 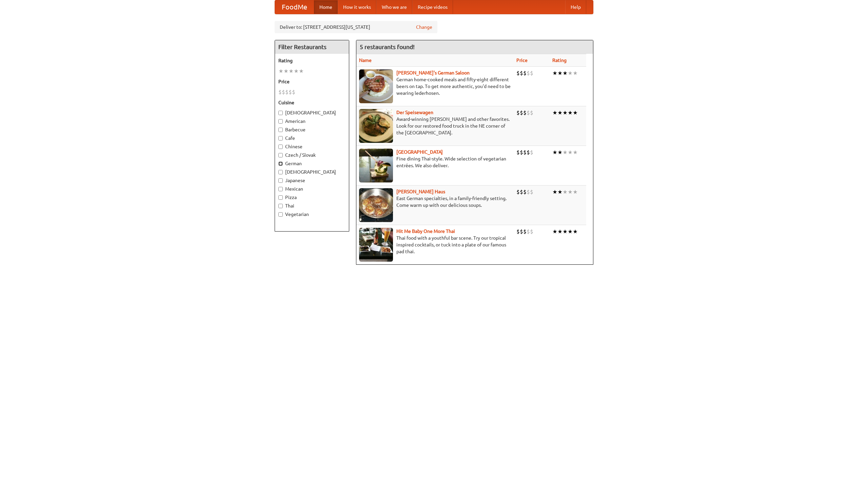 I want to click on b: Hit Me Baby One More Thai, so click(x=425, y=232).